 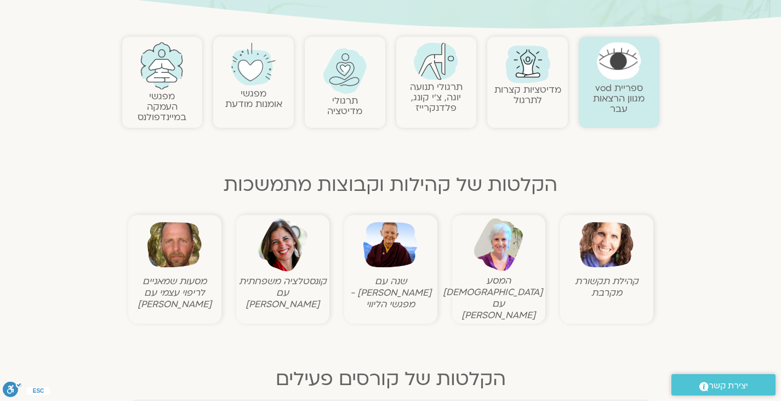 What do you see at coordinates (162, 106) in the screenshot?
I see `a: מפגשיהעמקה במיינדפולנס` at bounding box center [162, 106].